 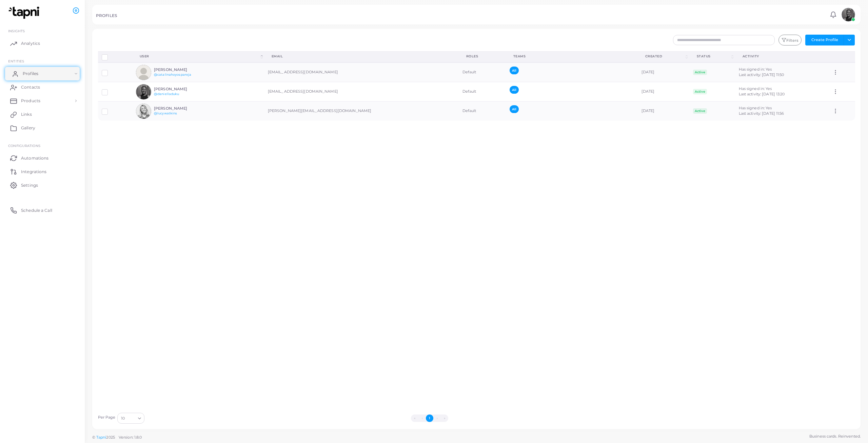 What do you see at coordinates (43, 171) in the screenshot?
I see `a: Integrations` at bounding box center [43, 171].